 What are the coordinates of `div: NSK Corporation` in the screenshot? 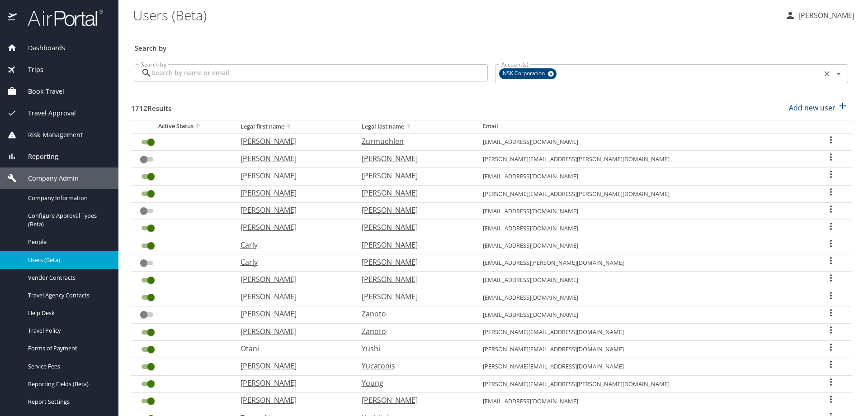 It's located at (528, 74).